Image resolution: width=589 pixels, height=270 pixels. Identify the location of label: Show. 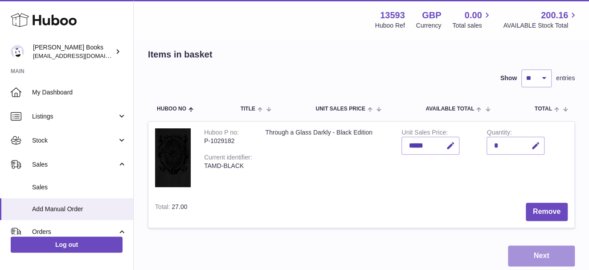
(508, 78).